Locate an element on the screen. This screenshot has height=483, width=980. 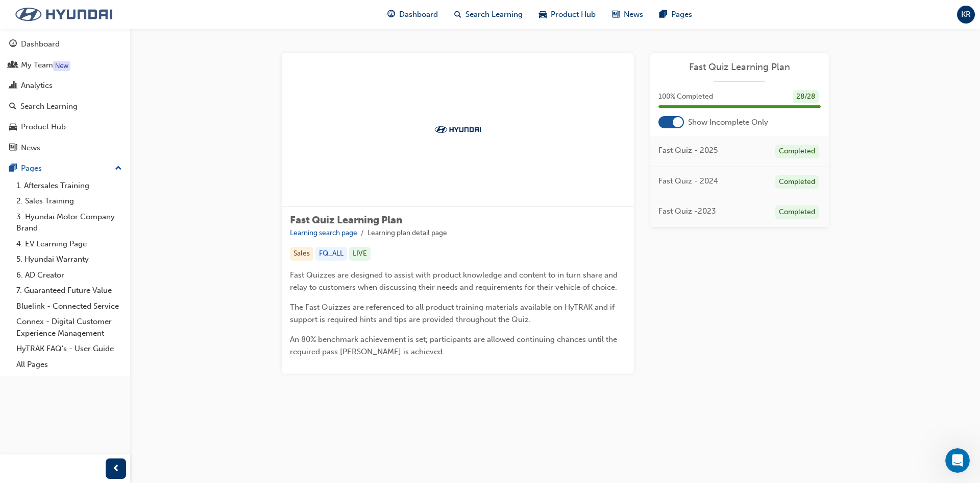
a: HyTRAK FAQ's - User Guide is located at coordinates (69, 349).